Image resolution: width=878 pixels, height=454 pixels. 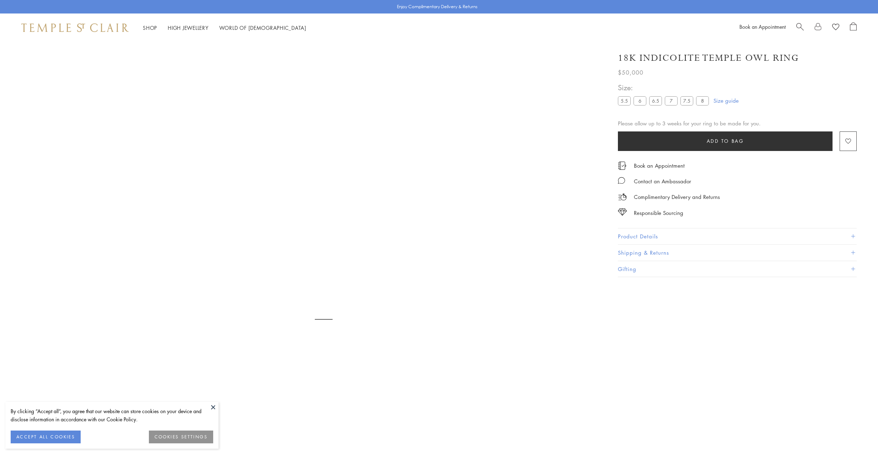 What do you see at coordinates (662, 181) in the screenshot?
I see `div: Contact an Ambassador` at bounding box center [662, 181].